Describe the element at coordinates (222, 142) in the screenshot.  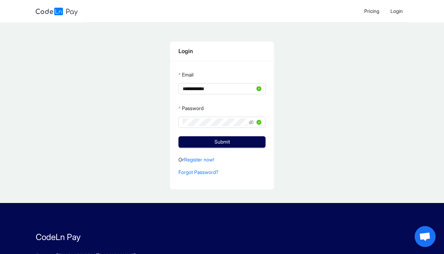
I see `span: Submit` at that location.